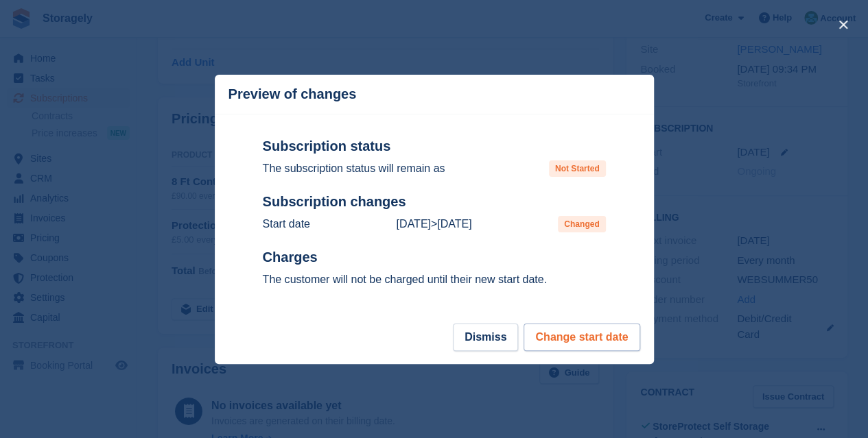  What do you see at coordinates (434, 201) in the screenshot?
I see `h2: Subscription changes` at bounding box center [434, 201].